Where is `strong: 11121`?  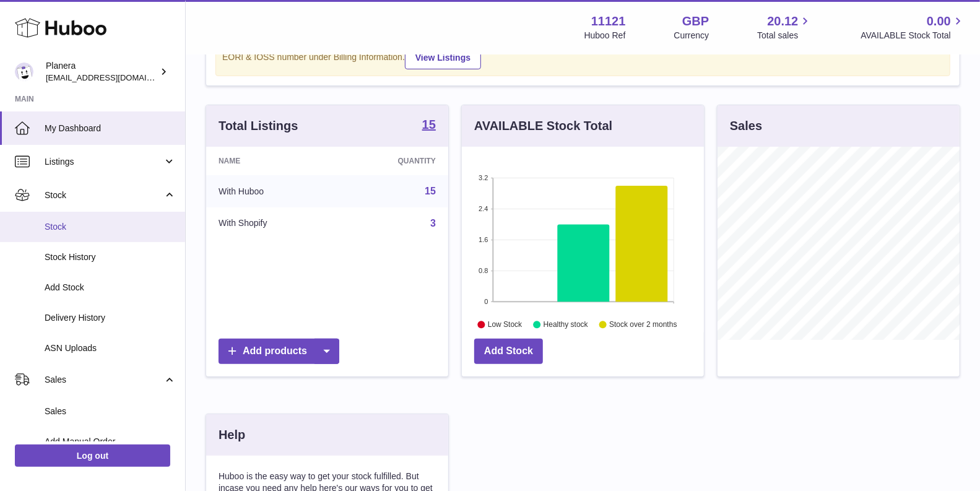
strong: 11121 is located at coordinates (609, 21).